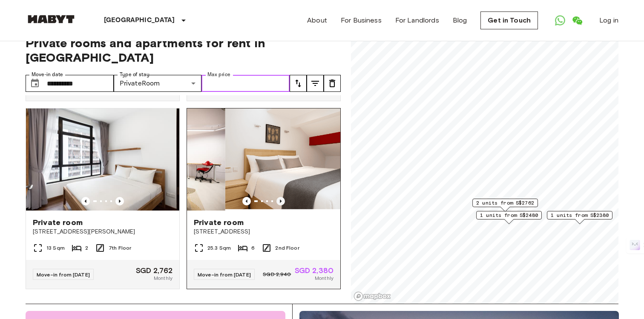 The width and height of the screenshot is (644, 319). What do you see at coordinates (102, 160) in the screenshot?
I see `img: Marketing picture of unit SG-01-003-011-02` at bounding box center [102, 160].